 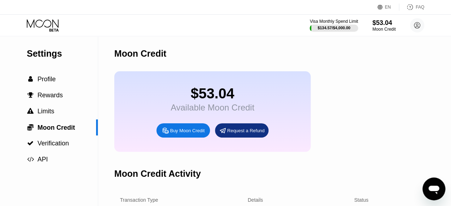 I want to click on div: $134.57 / $4,000.00, so click(x=334, y=28).